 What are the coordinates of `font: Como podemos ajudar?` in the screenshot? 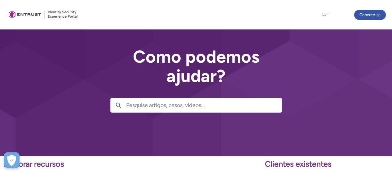 It's located at (196, 66).